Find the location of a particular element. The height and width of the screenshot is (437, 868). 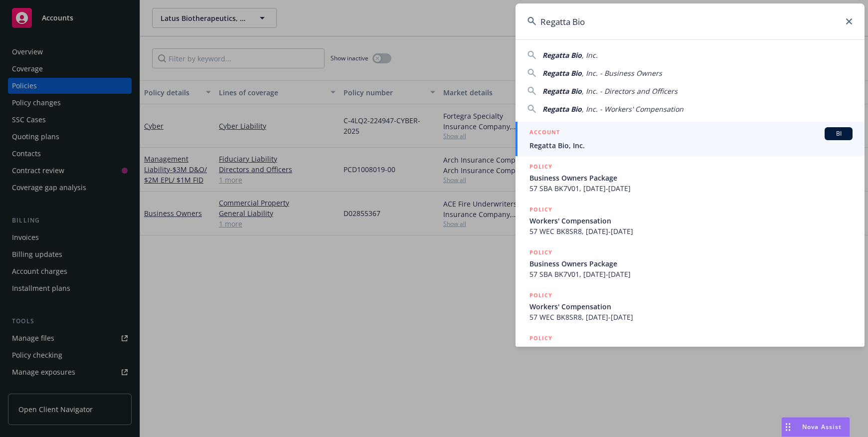

span: , Inc. is located at coordinates (590, 55).